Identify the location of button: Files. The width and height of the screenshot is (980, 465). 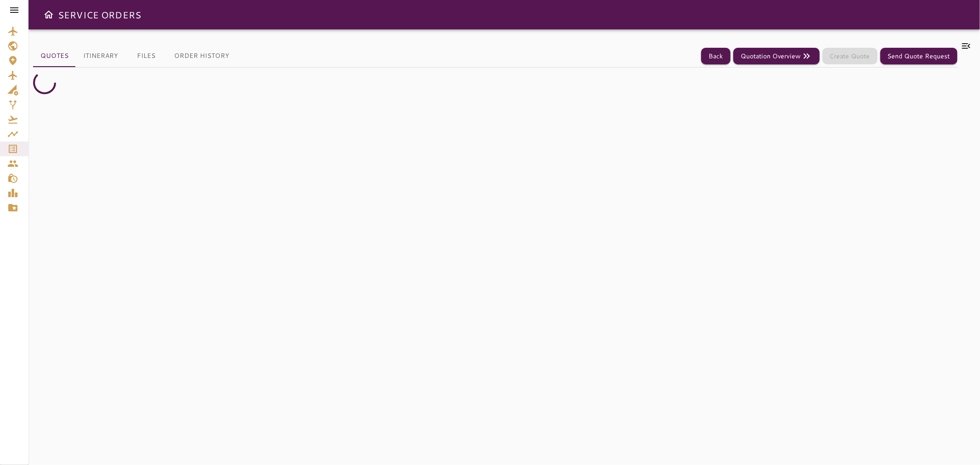
(146, 56).